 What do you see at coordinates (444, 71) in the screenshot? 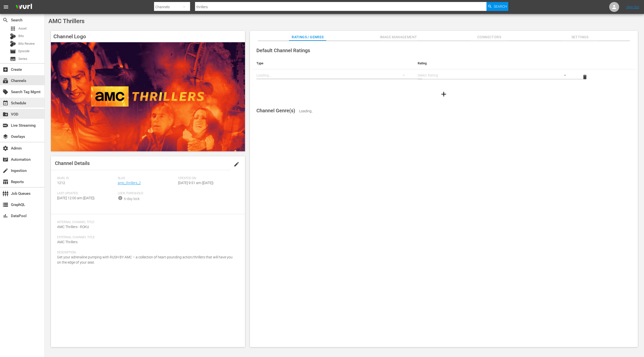
I see `table: simple table` at bounding box center [444, 71].